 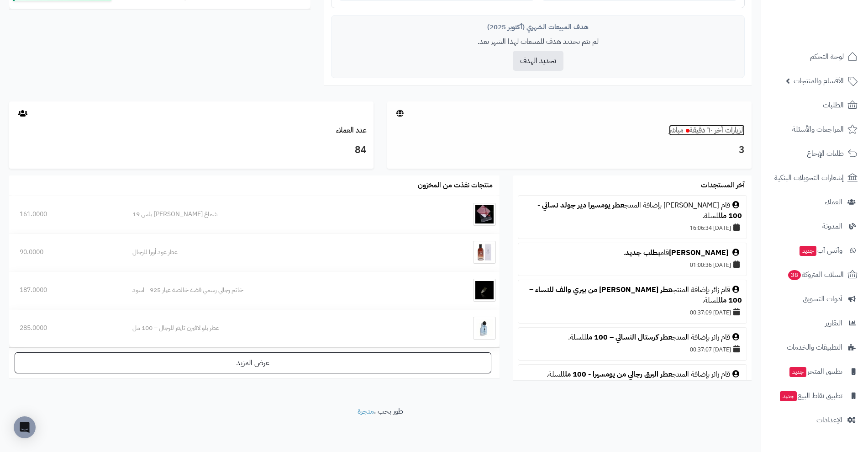 What do you see at coordinates (823, 298) in the screenshot?
I see `span: أدوات التسويق` at bounding box center [823, 298].